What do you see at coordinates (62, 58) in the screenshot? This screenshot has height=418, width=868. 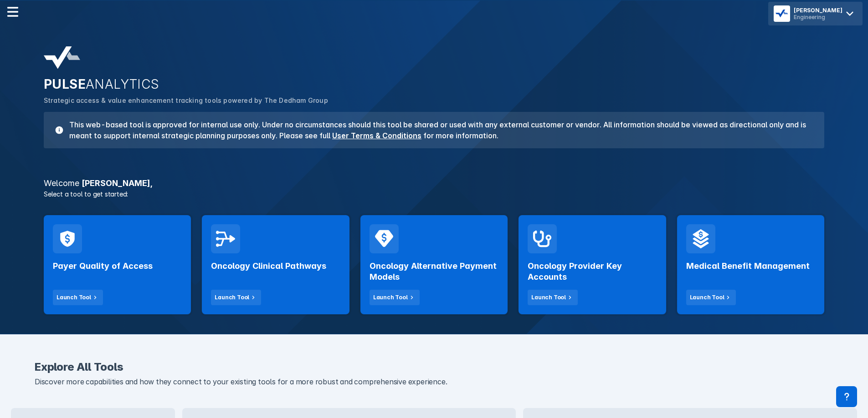 I see `img: pulse-analytics-logo` at bounding box center [62, 58].